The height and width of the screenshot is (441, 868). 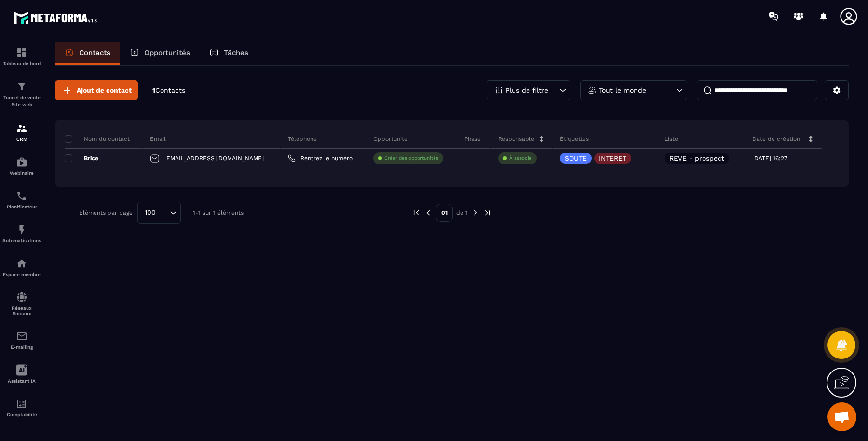 I want to click on a: accountantaccountantComptabilité, so click(x=22, y=407).